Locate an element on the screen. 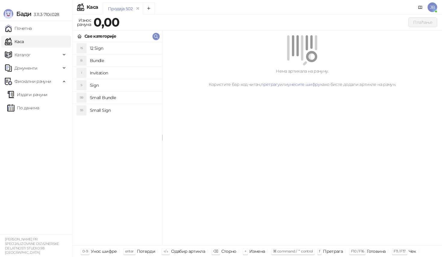 Image resolution: width=442 pixels, height=257 pixels. h4: Invitation is located at coordinates (124, 73).